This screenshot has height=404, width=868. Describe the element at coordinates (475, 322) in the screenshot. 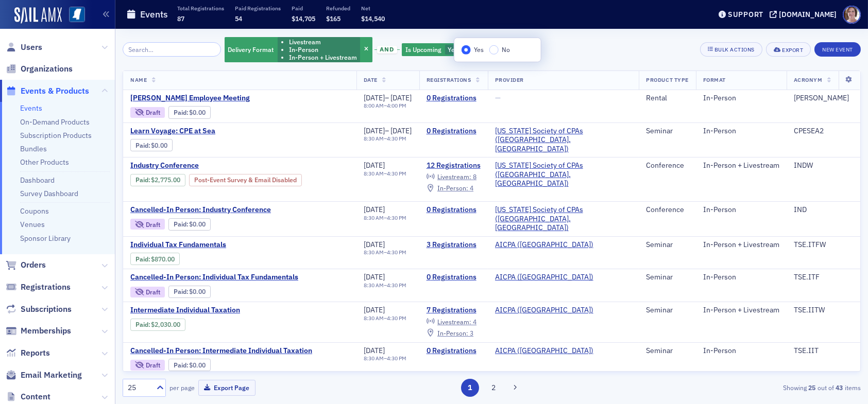

I see `span: 4` at that location.